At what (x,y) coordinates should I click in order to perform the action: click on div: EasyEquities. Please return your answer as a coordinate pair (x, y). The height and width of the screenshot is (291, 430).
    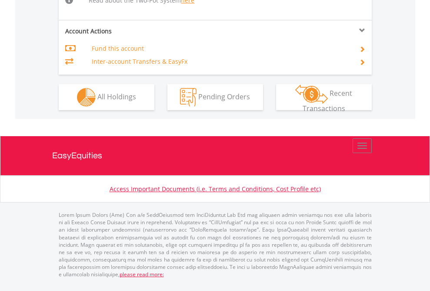
    Looking at the image, I should click on (215, 156).